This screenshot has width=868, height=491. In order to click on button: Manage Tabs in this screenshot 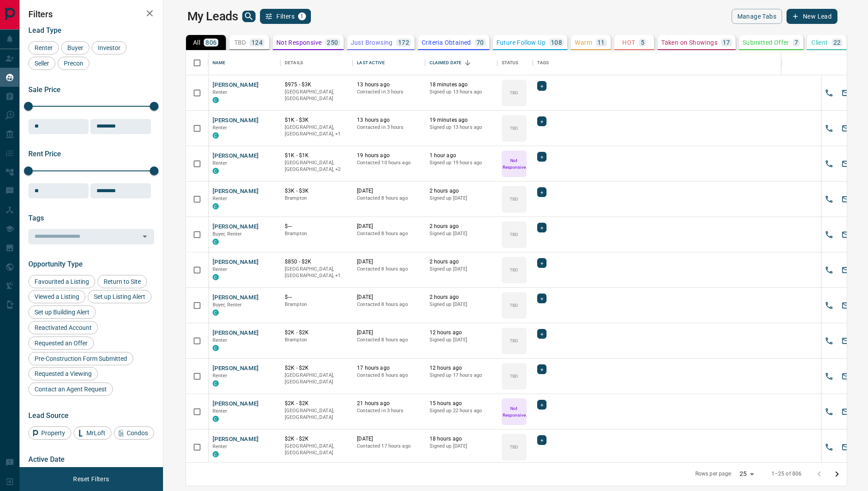, I will do `click(757, 16)`.